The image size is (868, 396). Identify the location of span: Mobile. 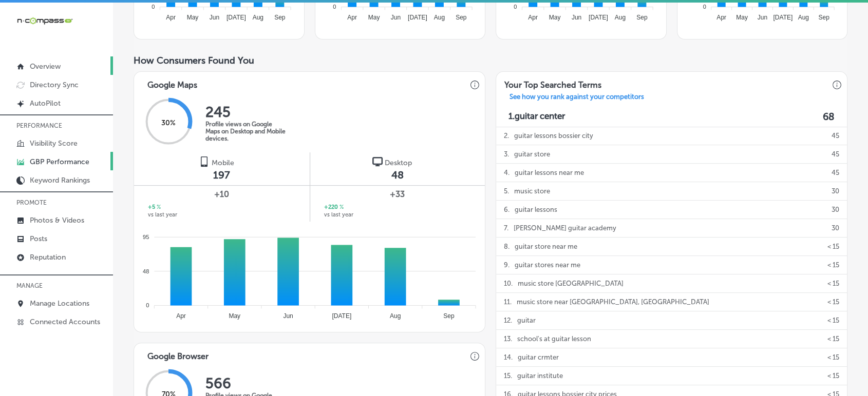
(223, 163).